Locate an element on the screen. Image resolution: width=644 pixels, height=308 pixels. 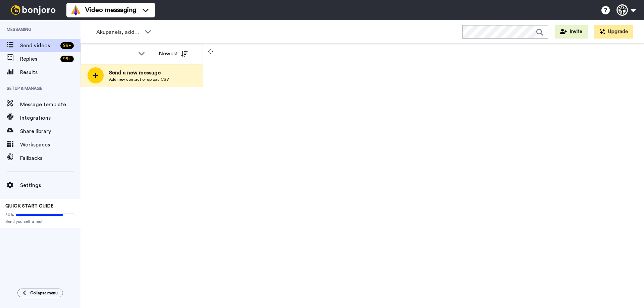
button: Newest is located at coordinates (173, 54).